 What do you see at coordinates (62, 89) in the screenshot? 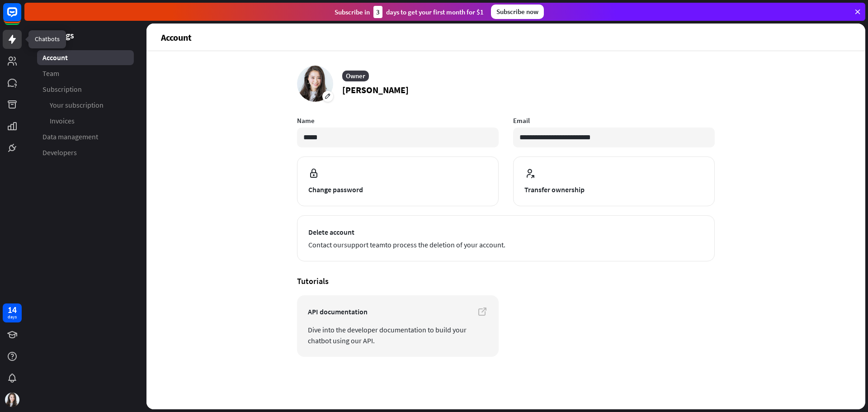
I see `span: Subscription` at bounding box center [62, 89].